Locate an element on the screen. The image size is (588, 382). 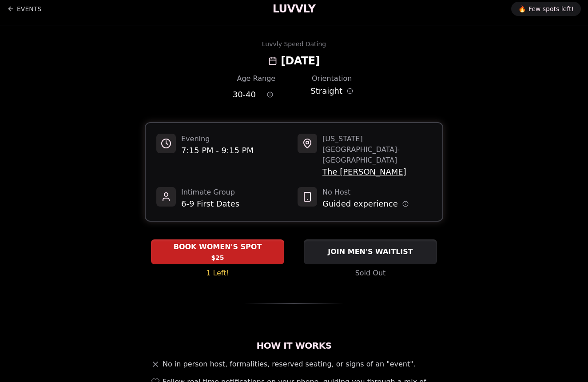
span: $25 is located at coordinates (217, 258).